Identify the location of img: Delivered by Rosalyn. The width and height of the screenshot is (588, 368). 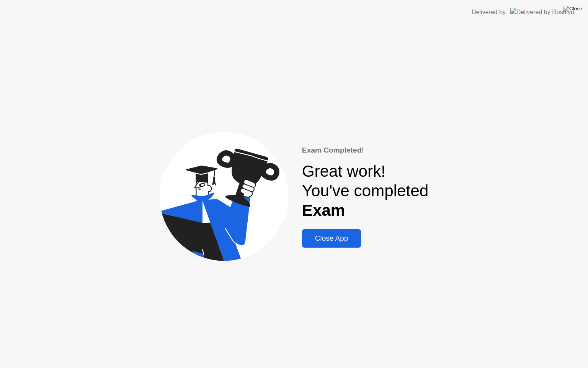
(542, 12).